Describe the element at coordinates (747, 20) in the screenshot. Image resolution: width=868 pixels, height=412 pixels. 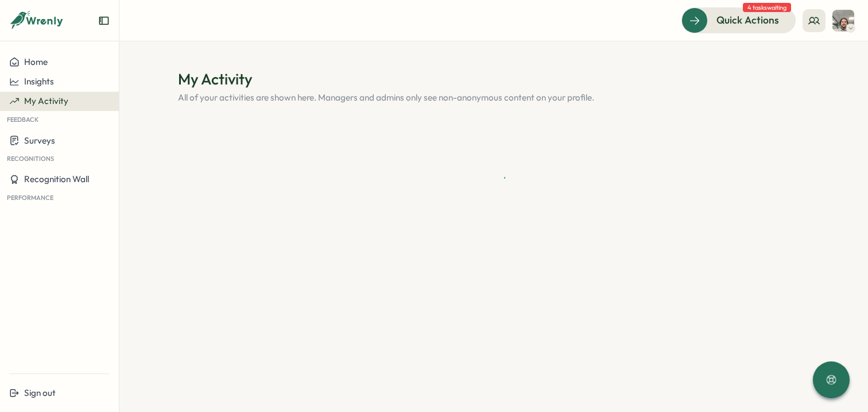
I see `span: Quick Actions` at that location.